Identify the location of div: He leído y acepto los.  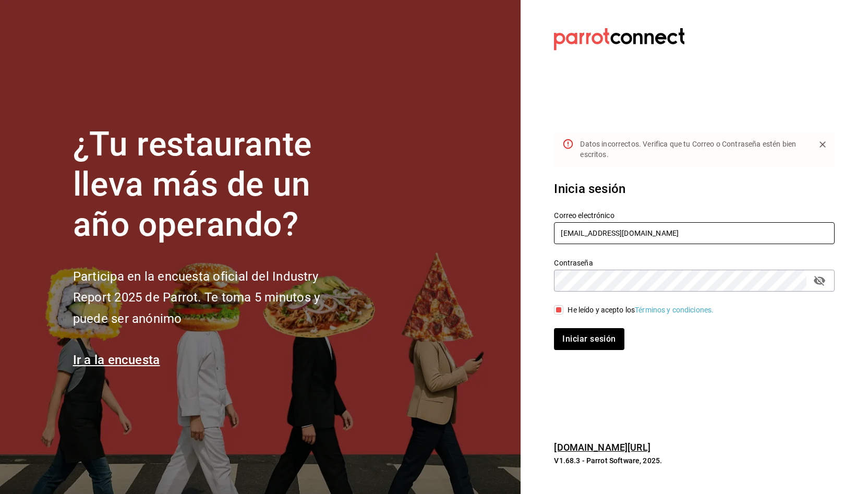
(641, 310).